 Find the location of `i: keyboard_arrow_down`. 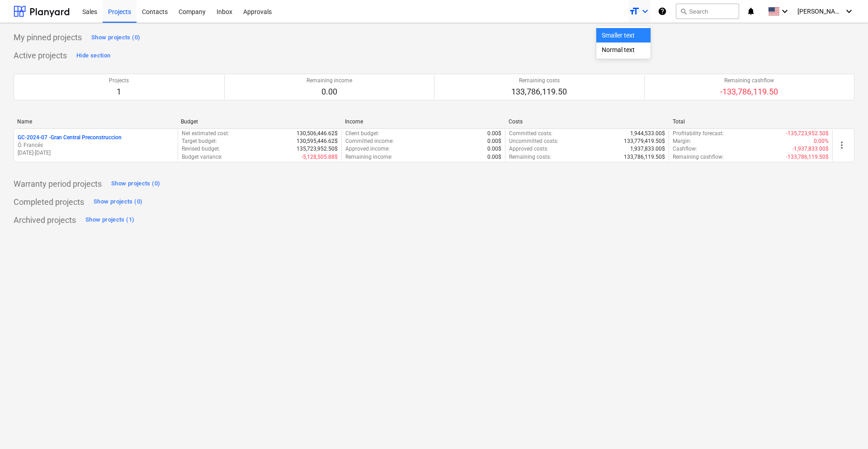

i: keyboard_arrow_down is located at coordinates (849, 11).